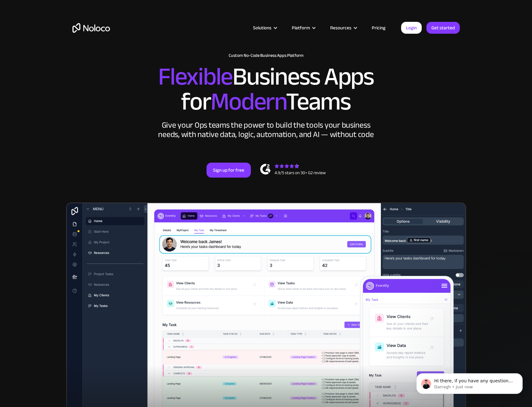 This screenshot has width=532, height=407. What do you see at coordinates (266, 130) in the screenshot?
I see `div: Give your Ops teams the power to build the tools your business needs, with native data, logic, au...` at bounding box center [266, 130].